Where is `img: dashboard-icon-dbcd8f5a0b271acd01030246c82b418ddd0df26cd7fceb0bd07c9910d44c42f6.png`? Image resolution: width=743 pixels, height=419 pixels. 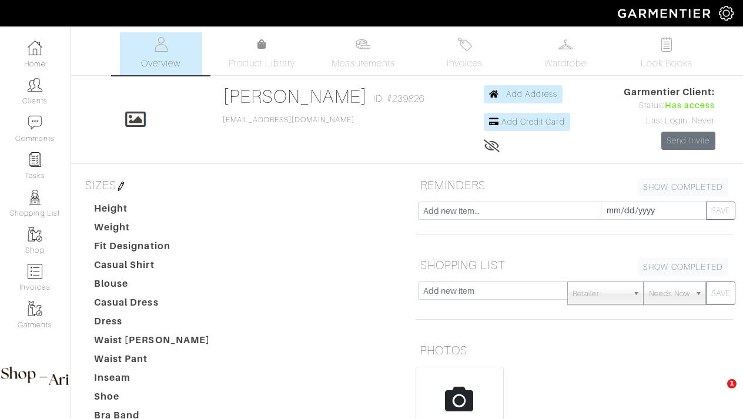
img: dashboard-icon-dbcd8f5a0b271acd01030246c82b418ddd0df26cd7fceb0bd07c9910d44c42f6.png is located at coordinates (35, 48).